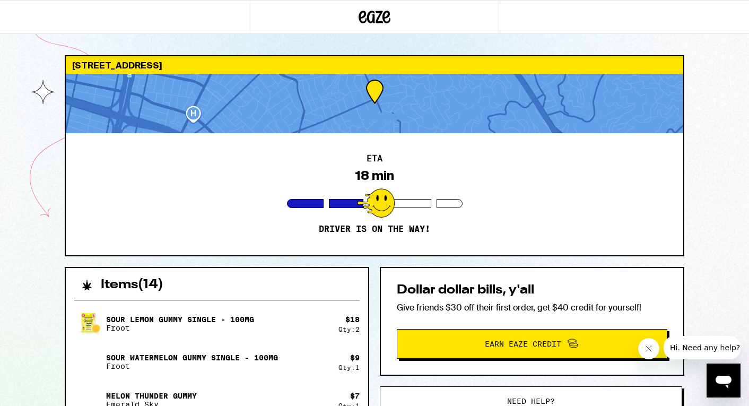 The width and height of the screenshot is (749, 406). What do you see at coordinates (532, 290) in the screenshot?
I see `h2: Dollar dollar bills, y'all` at bounding box center [532, 290].